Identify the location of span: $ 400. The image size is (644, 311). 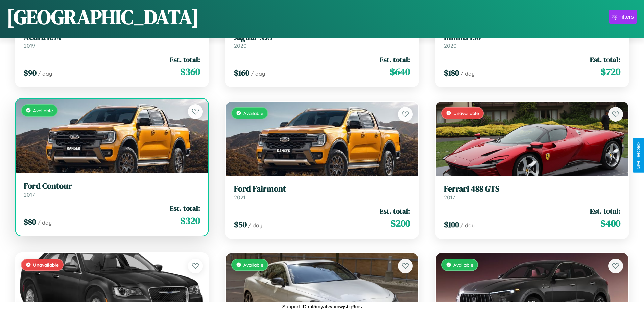
(610, 223).